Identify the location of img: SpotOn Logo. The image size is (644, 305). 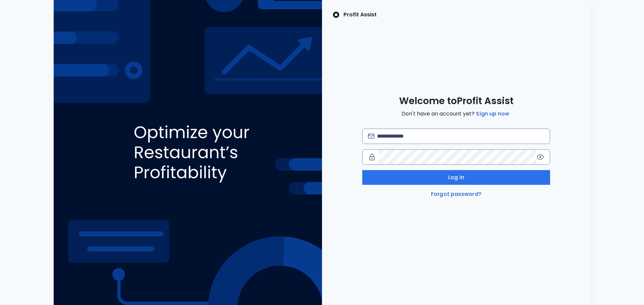
(336, 15).